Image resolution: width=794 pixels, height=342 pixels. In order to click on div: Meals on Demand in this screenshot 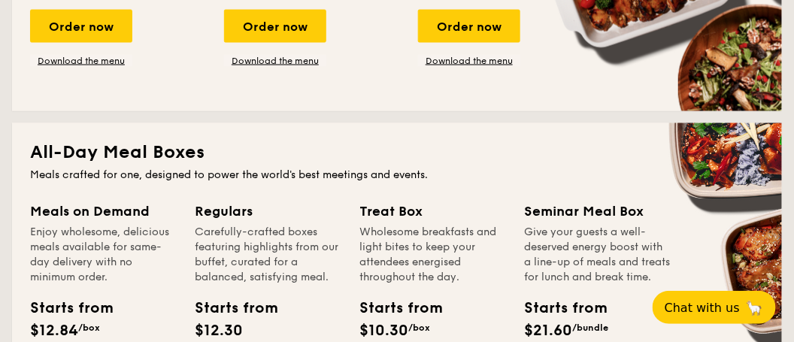, I will do `click(103, 212)`.